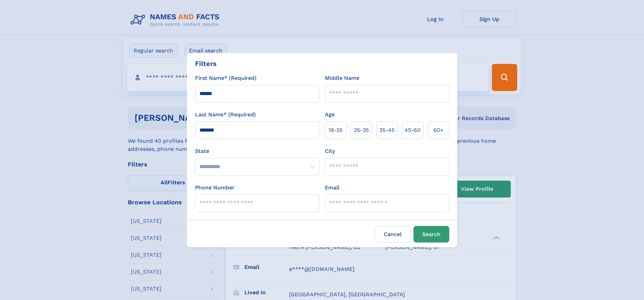  Describe the element at coordinates (335, 131) in the screenshot. I see `span: 18‑25` at that location.